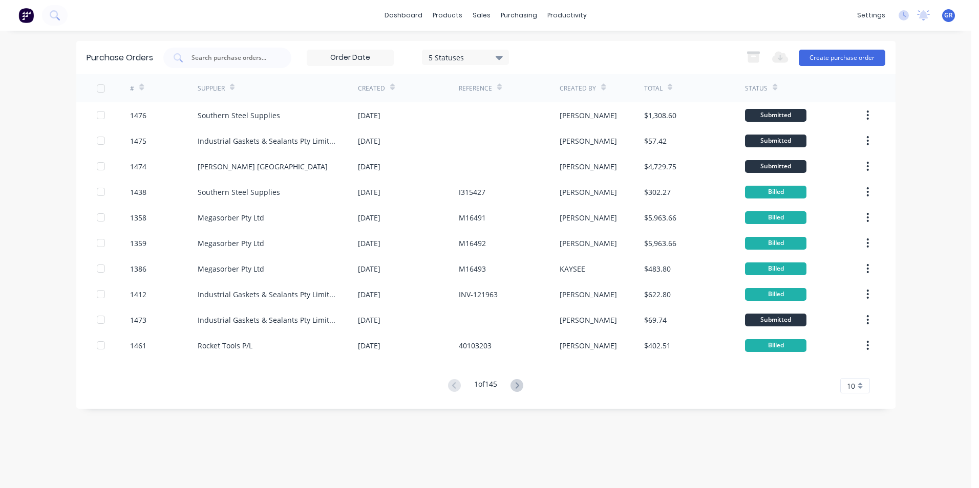 This screenshot has height=488, width=979. What do you see at coordinates (655, 320) in the screenshot?
I see `div: $69.74` at bounding box center [655, 320].